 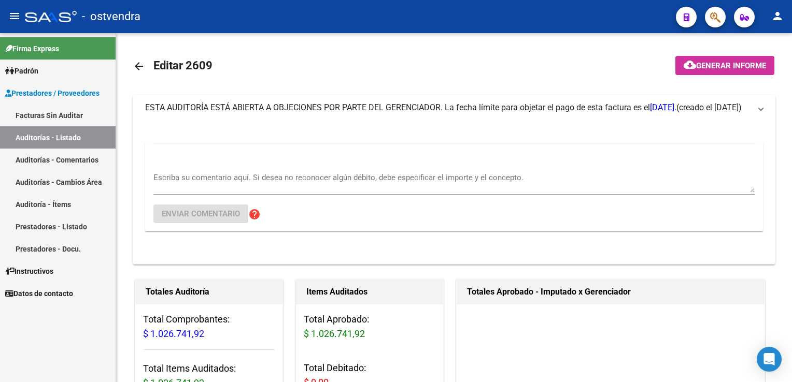 I want to click on span: Prestadores / Proveedores, so click(x=52, y=93).